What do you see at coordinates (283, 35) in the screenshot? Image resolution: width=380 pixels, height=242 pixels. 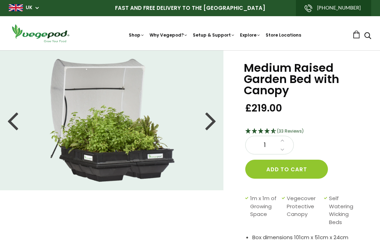 I see `a: Store Locations` at bounding box center [283, 35].